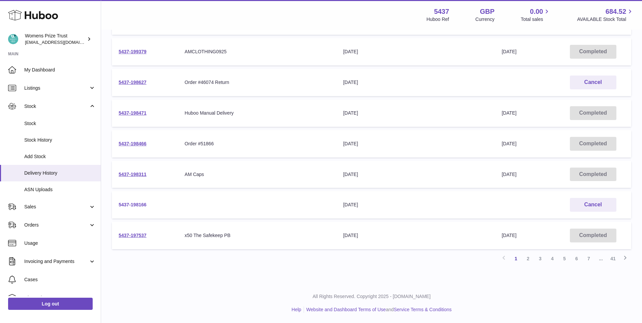 The height and width of the screenshot is (323, 642). What do you see at coordinates (552, 258) in the screenshot?
I see `a: 4` at bounding box center [552, 258].